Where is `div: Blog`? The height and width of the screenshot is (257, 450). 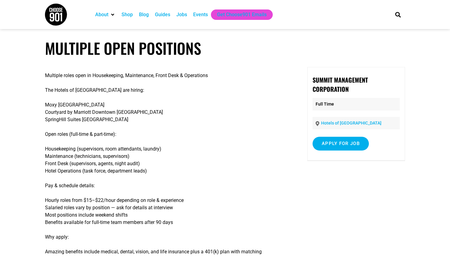
div: Blog is located at coordinates (144, 15).